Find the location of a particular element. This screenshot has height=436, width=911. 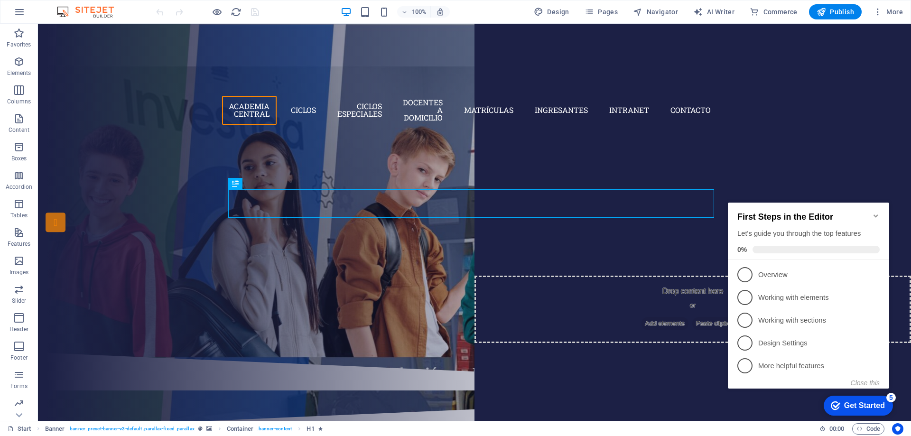

span: AI Writer is located at coordinates (714, 12).